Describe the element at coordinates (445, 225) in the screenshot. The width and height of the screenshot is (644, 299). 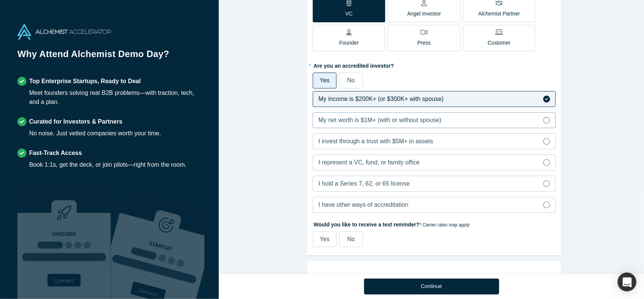
I see `em: * Carrier rates may apply` at that location.